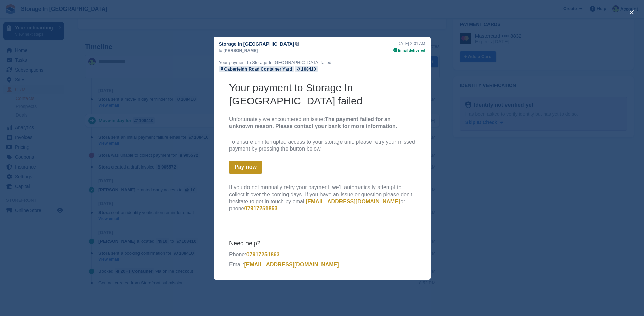 Image resolution: width=644 pixels, height=316 pixels. What do you see at coordinates (32, 93) in the screenshot?
I see `a: Pay now` at bounding box center [32, 93].